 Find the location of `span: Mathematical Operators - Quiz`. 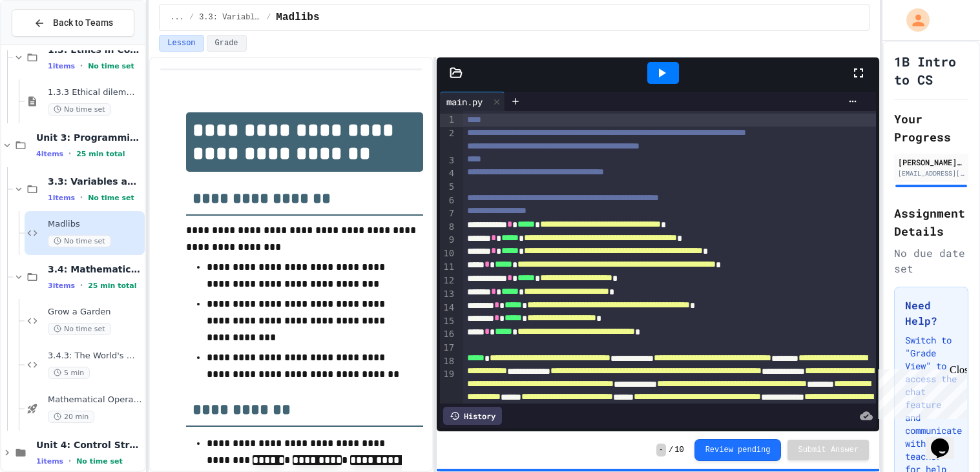

span: Mathematical Operators - Quiz is located at coordinates (95, 400).